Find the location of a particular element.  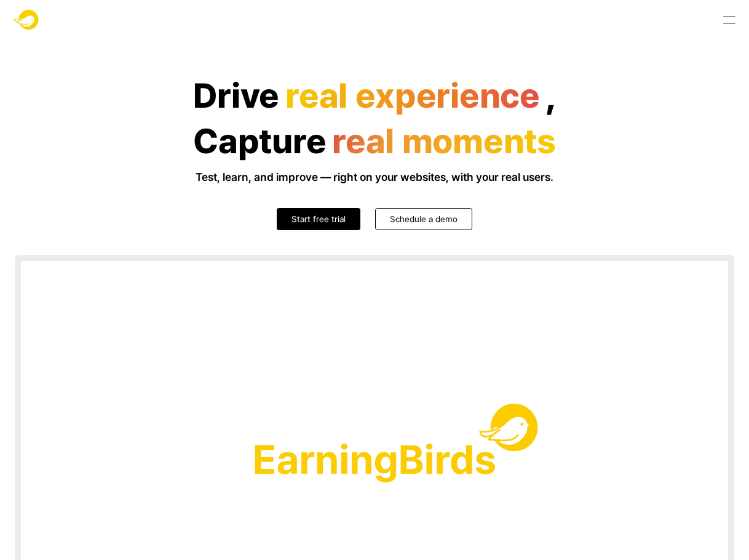

a: Schedule a demo is located at coordinates (424, 219).